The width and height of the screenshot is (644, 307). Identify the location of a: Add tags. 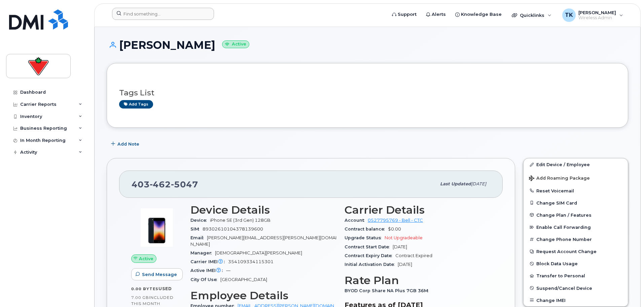
(136, 104).